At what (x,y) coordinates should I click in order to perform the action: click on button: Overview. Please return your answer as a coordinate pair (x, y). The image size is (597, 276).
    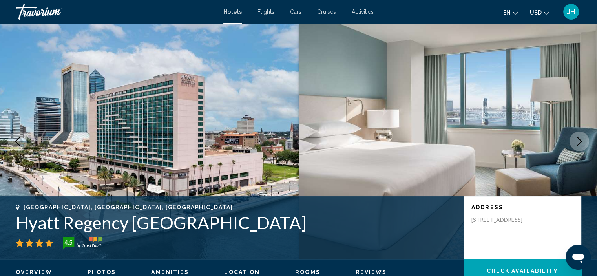
    Looking at the image, I should click on (34, 272).